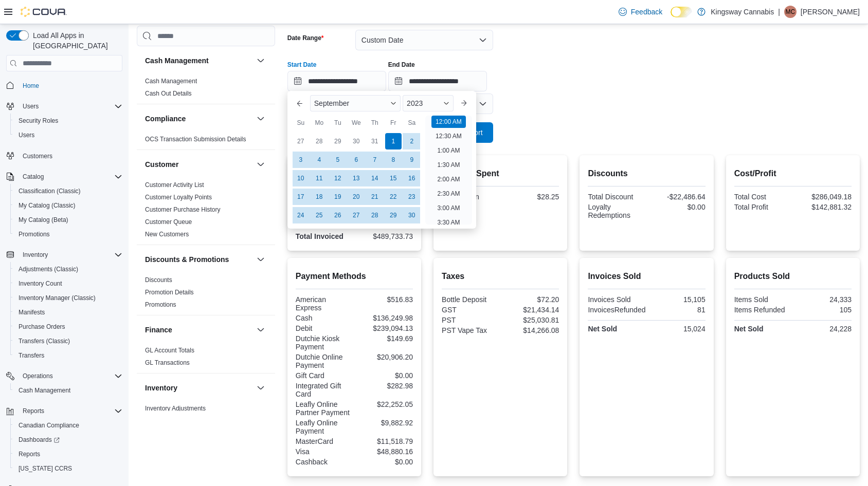 This screenshot has height=486, width=868. What do you see at coordinates (324, 361) in the screenshot?
I see `div: Dutchie Online Payment` at bounding box center [324, 361].